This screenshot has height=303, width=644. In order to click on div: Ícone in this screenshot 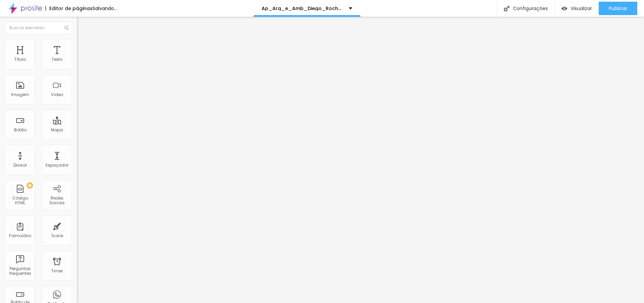, I will do `click(57, 236)`.